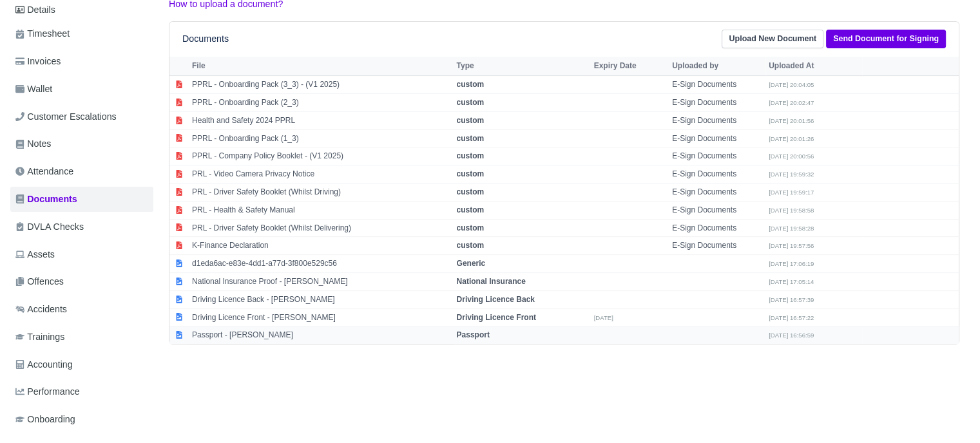 Image resolution: width=980 pixels, height=443 pixels. What do you see at coordinates (320, 210) in the screenshot?
I see `td: PRL - Health & Safety Manual` at bounding box center [320, 210].